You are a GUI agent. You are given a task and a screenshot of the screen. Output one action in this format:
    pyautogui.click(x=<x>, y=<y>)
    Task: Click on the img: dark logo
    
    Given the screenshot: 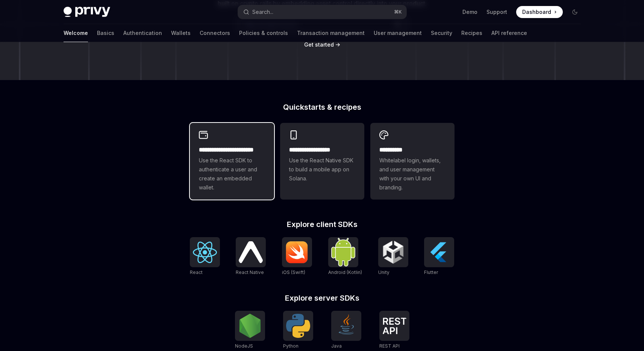 What is the action you would take?
    pyautogui.click(x=87, y=12)
    